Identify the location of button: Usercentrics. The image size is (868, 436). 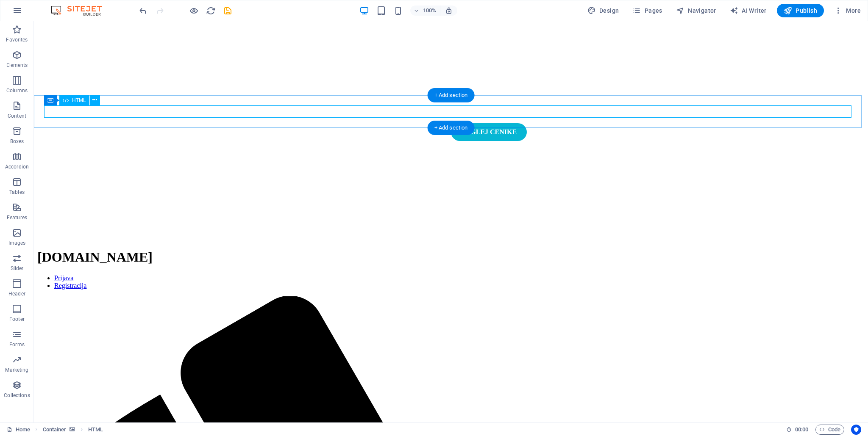
(856, 430).